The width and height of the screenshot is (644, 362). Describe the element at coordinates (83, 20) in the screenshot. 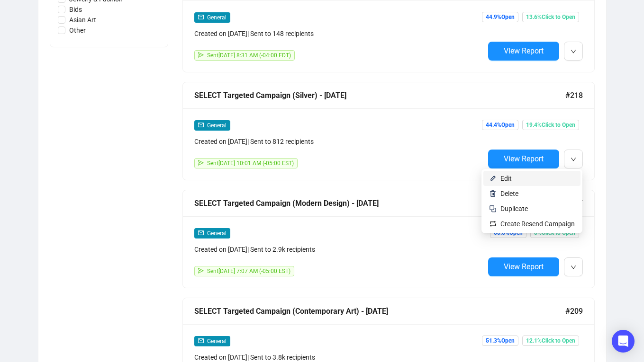

I see `span: Asian Art` at that location.